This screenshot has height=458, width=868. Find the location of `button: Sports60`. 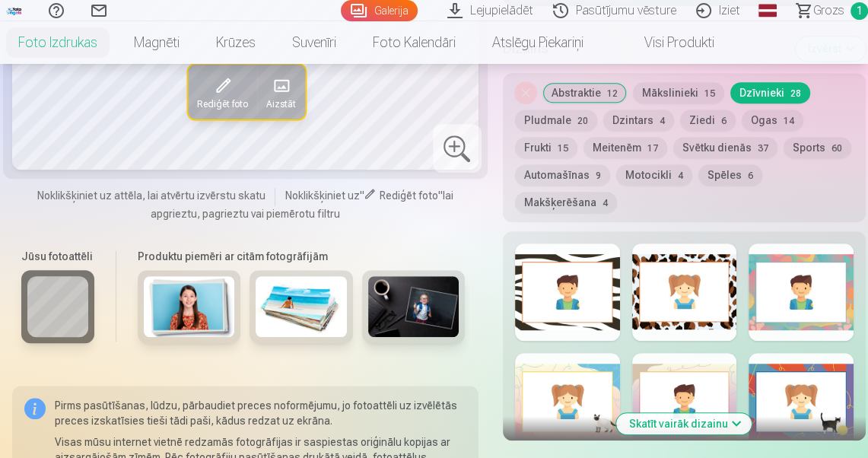

button: Sports60 is located at coordinates (817, 148).